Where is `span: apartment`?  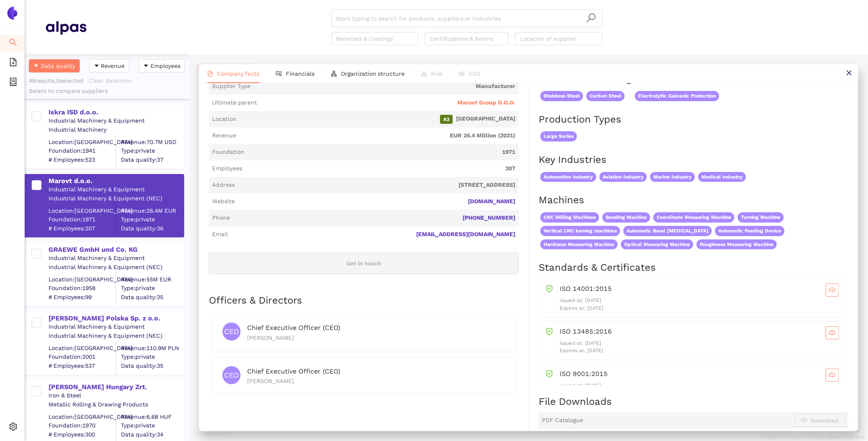
span: apartment is located at coordinates (334, 73).